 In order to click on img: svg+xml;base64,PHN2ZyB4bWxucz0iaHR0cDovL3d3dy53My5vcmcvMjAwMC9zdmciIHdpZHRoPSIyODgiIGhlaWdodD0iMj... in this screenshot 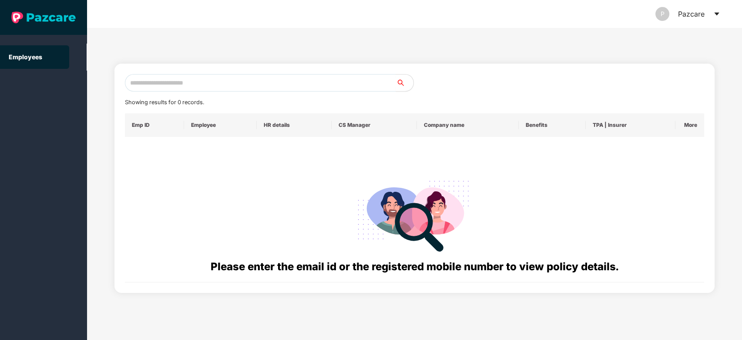, I will do `click(414, 214)`.